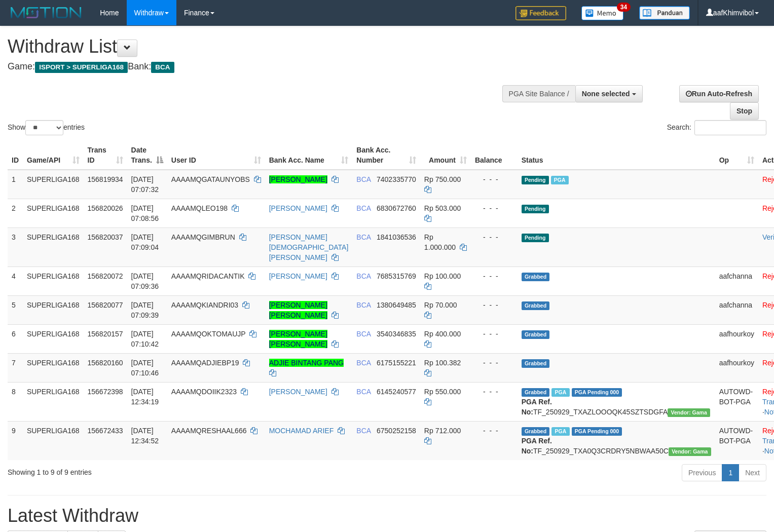 This screenshot has width=774, height=532. Describe the element at coordinates (106, 208) in the screenshot. I see `span: 156820026` at that location.